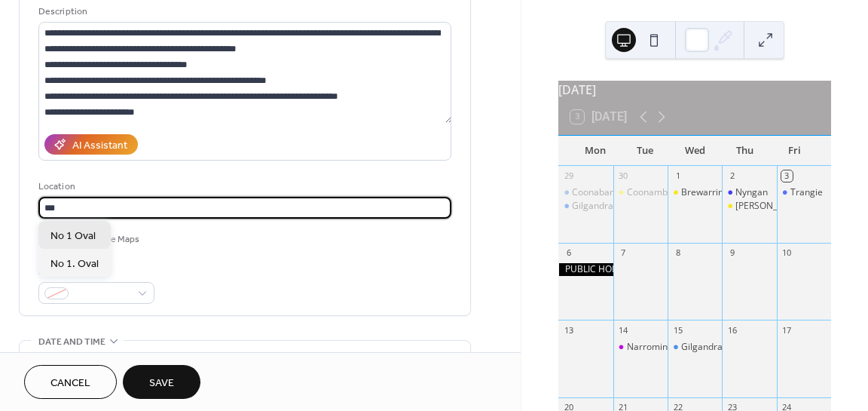 The width and height of the screenshot is (868, 411). What do you see at coordinates (623, 176) in the screenshot?
I see `div: 30` at bounding box center [623, 176].